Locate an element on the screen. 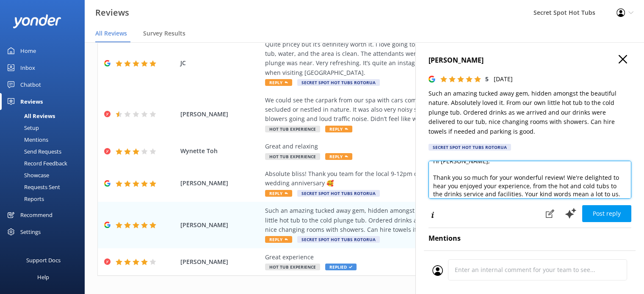  img: user_profile.svg is located at coordinates (437, 270).